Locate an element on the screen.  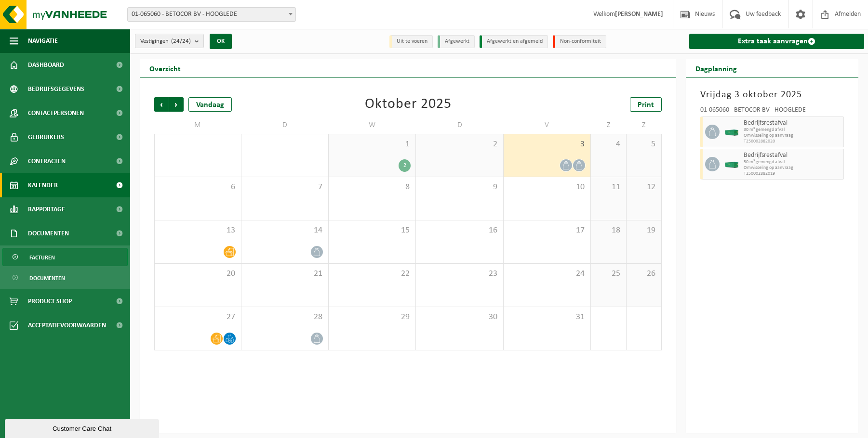
span: 1 is located at coordinates (372, 144).